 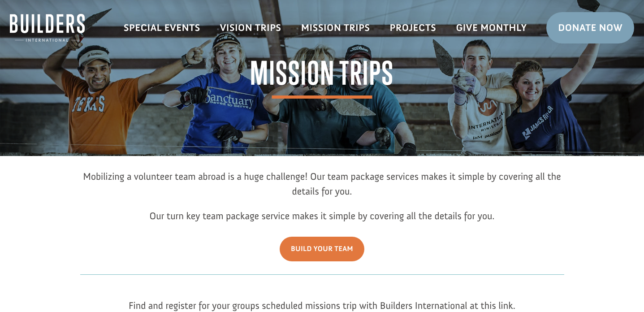 I want to click on span: Our turn key team package service makes it simple by covering all the details for you., so click(x=322, y=216).